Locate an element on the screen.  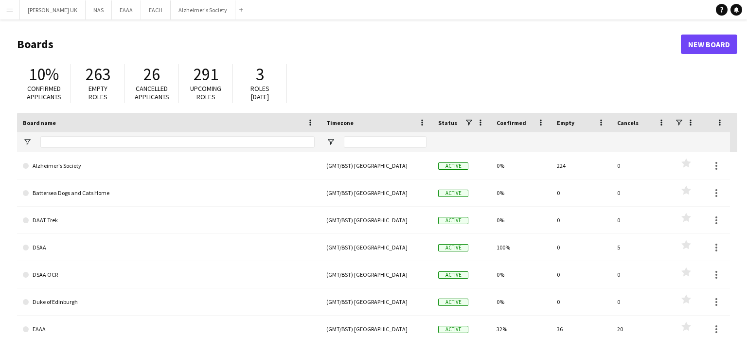
a: Alzheimer's Society is located at coordinates (169, 166).